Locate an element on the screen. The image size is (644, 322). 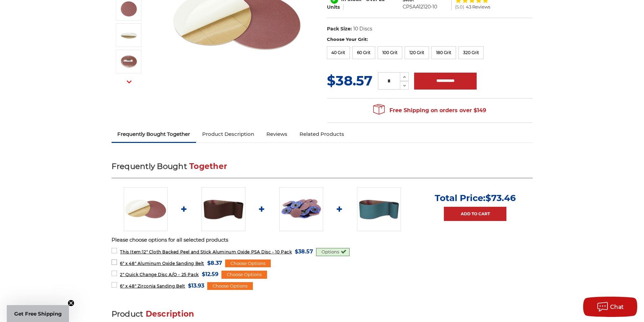
span: 2" Quick Change Disc A/O - 25 Pack is located at coordinates (159, 275).